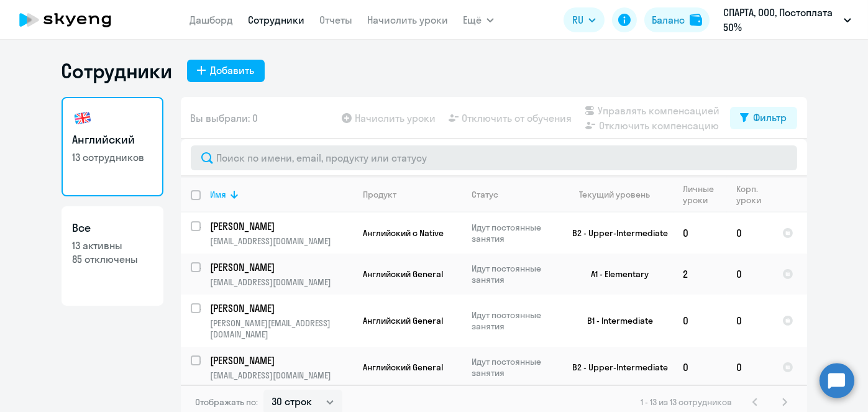  Describe the element at coordinates (696, 20) in the screenshot. I see `img: balance` at that location.